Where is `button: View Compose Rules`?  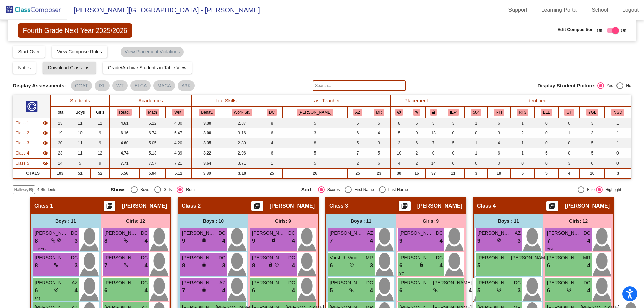 button: View Compose Rules is located at coordinates (79, 51).